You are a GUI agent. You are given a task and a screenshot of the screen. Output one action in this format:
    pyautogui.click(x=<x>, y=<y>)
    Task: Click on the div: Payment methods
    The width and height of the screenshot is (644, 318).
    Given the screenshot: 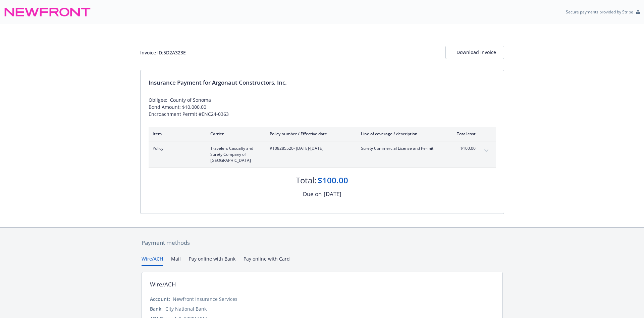 What is the action you would take?
    pyautogui.click(x=322, y=243)
    